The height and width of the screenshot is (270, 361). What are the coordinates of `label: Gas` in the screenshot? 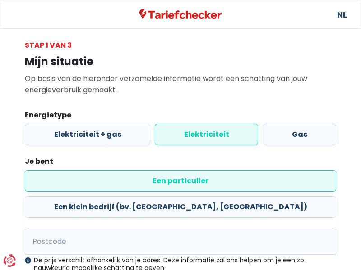 It's located at (299, 135).